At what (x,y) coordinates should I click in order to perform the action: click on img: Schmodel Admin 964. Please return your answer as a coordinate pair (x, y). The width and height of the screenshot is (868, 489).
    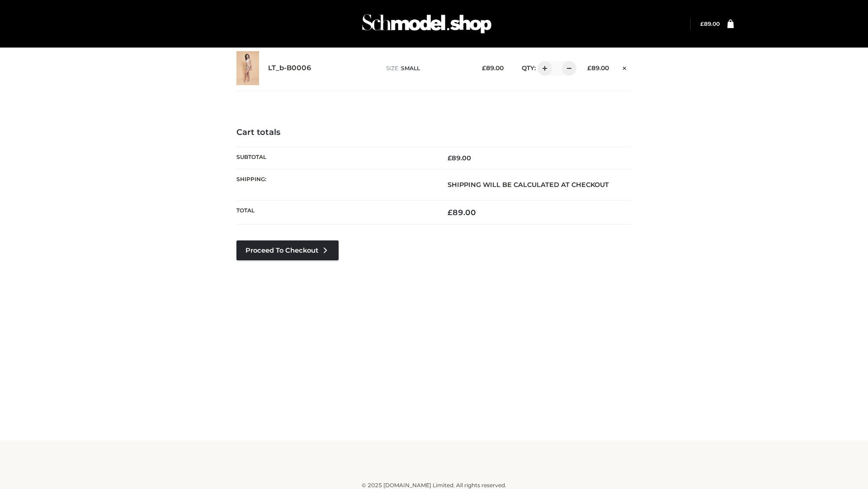
    Looking at the image, I should click on (427, 24).